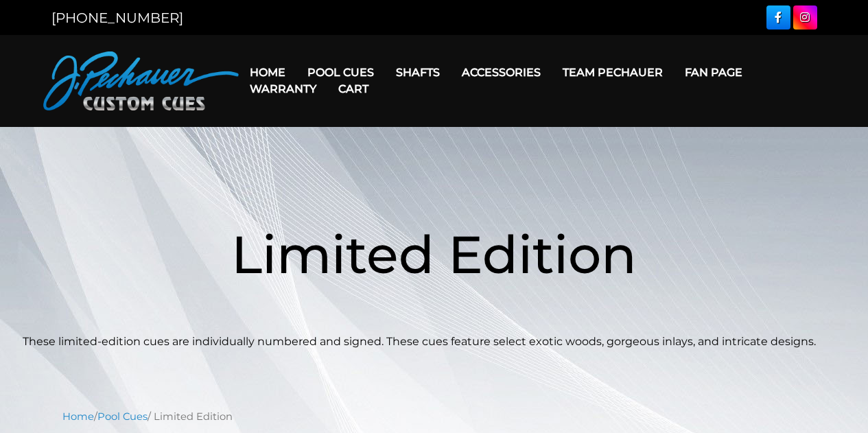 Image resolution: width=868 pixels, height=433 pixels. Describe the element at coordinates (613, 72) in the screenshot. I see `a: Team Pechauer` at that location.